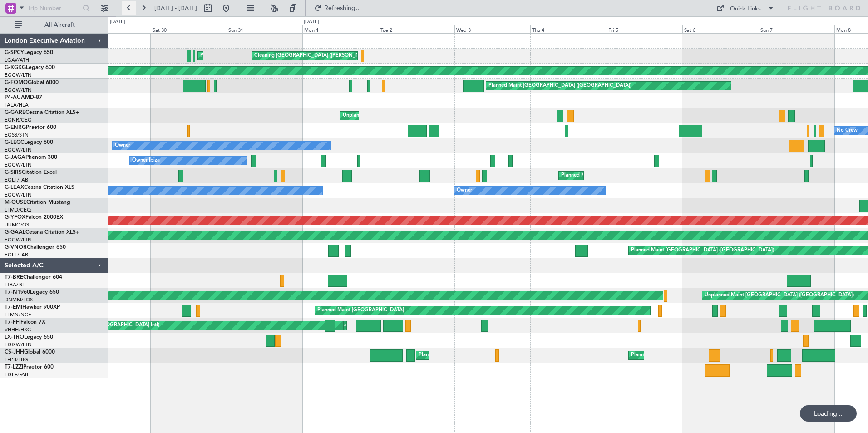 The image size is (868, 433). Describe the element at coordinates (828, 413) in the screenshot. I see `div: Loading...` at that location.